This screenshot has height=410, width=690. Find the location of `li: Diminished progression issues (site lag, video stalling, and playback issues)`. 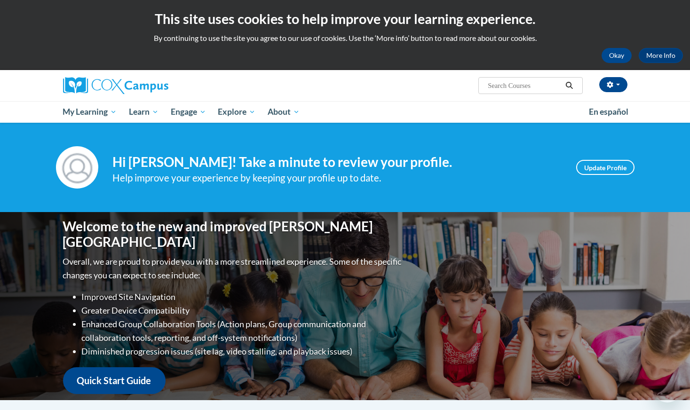

li: Diminished progression issues (site lag, video stalling, and playback issues) is located at coordinates (243, 352).